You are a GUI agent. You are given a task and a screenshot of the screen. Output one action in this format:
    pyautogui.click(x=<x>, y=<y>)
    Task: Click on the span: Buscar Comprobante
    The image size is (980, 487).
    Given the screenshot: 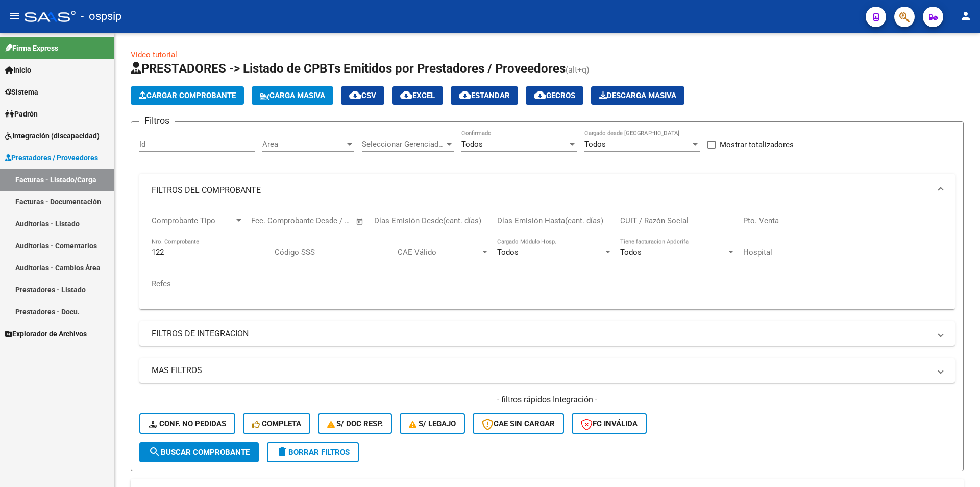 What is the action you would take?
    pyautogui.click(x=199, y=452)
    